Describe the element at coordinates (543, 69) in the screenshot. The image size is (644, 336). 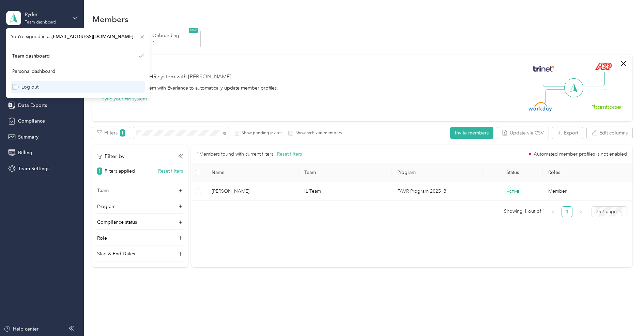
I see `img: Trinet` at that location.